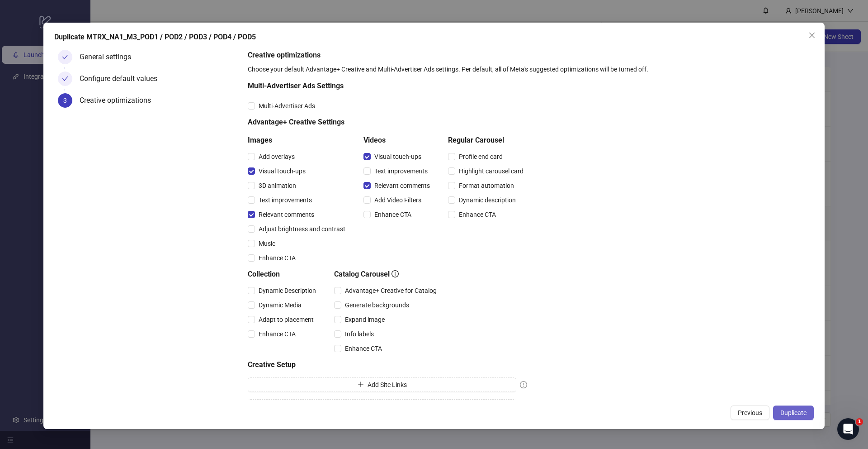  I want to click on span: info-circle, so click(395, 274).